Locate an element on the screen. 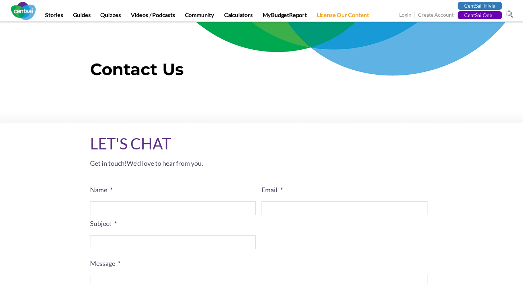 This screenshot has width=523, height=284. h1: Contact Us is located at coordinates (261, 71).